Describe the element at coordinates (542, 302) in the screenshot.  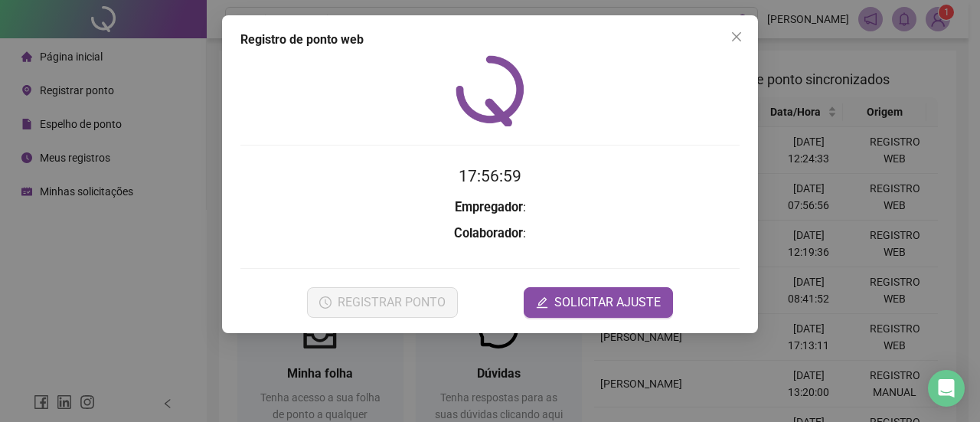
I see `span: edit` at that location.